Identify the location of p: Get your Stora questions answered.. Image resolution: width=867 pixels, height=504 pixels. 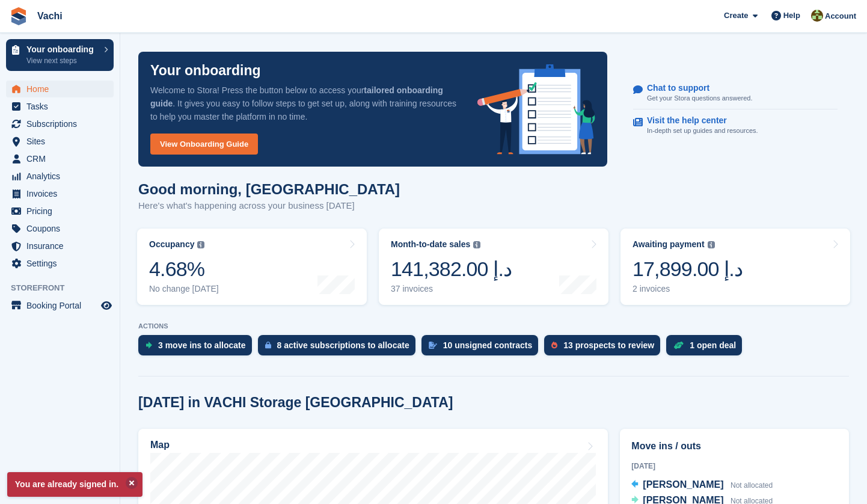
(699, 98).